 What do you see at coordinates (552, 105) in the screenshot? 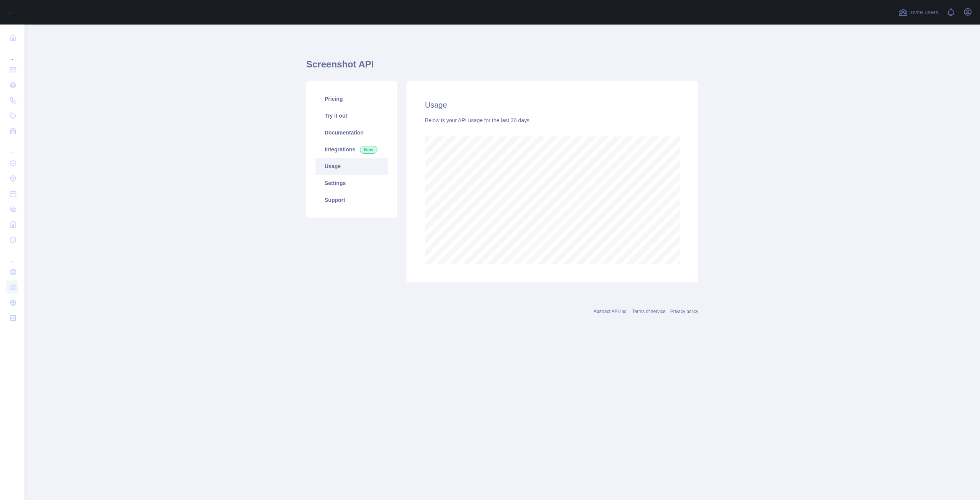
I see `h2: Usage` at bounding box center [552, 105].